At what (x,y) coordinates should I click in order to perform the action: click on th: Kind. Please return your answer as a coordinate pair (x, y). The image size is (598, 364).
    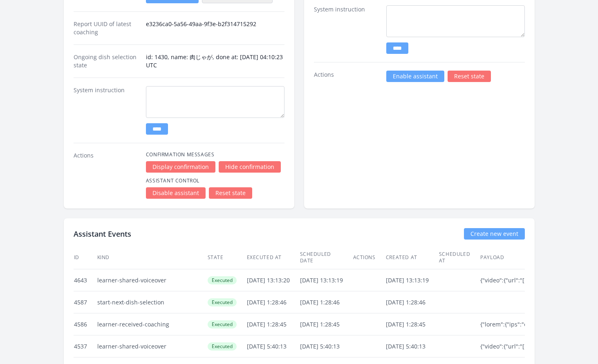
    Looking at the image, I should click on (152, 257).